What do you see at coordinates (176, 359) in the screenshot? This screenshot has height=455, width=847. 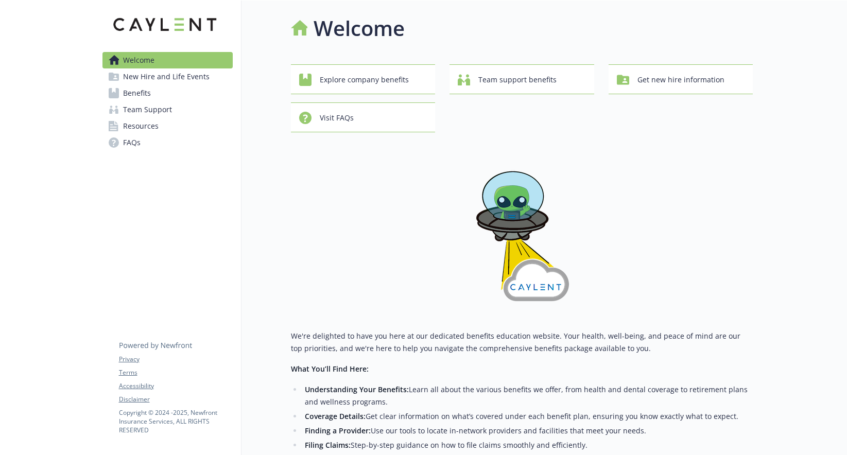 I see `a: Privacy` at bounding box center [176, 359].